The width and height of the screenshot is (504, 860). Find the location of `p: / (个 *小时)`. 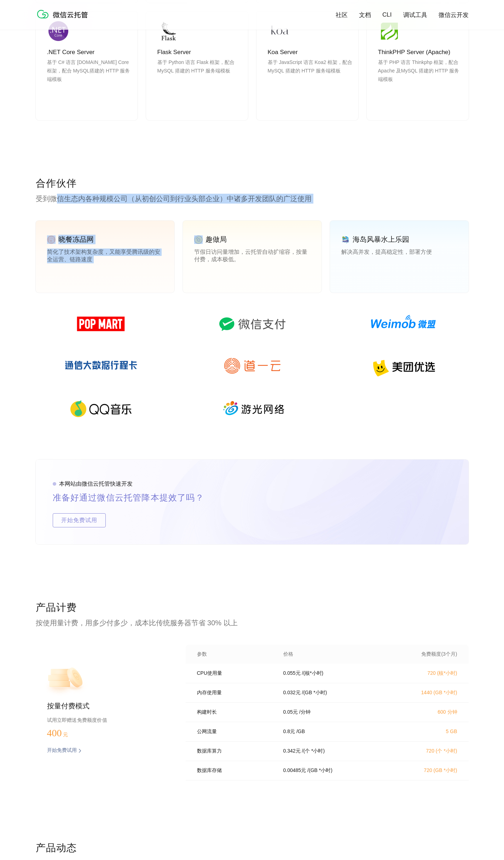

p: / (个 *小时) is located at coordinates (313, 751).